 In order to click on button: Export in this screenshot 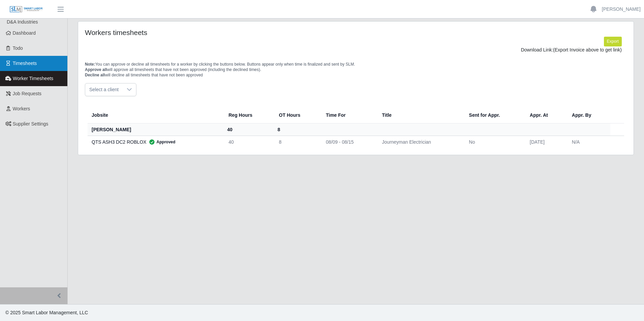, I will do `click(612, 42)`.